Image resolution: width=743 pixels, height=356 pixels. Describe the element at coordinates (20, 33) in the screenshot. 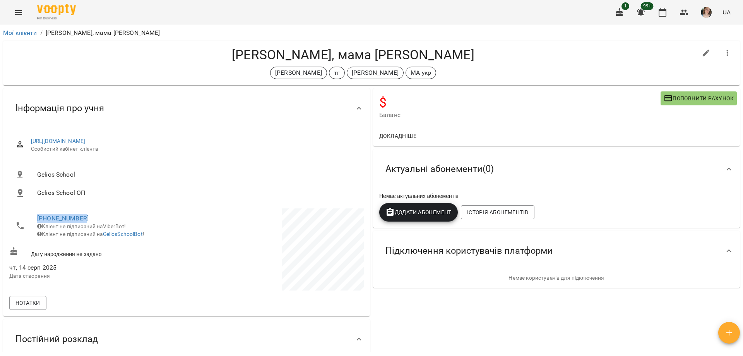

I see `a: Мої клієнти` at that location.